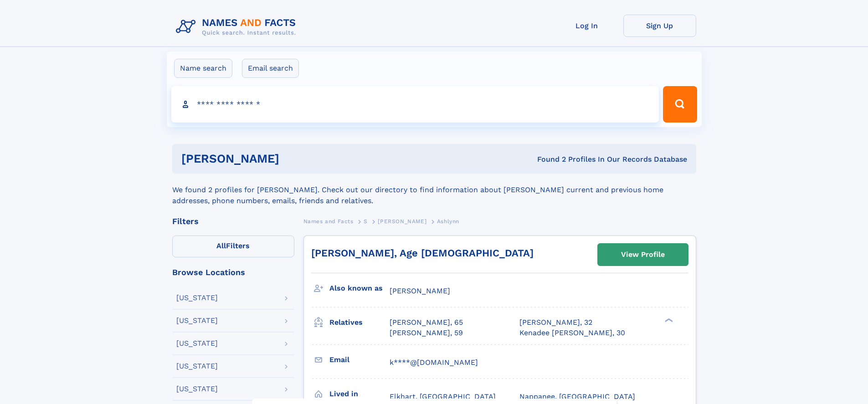  I want to click on img: Logo Names and Facts, so click(238, 27).